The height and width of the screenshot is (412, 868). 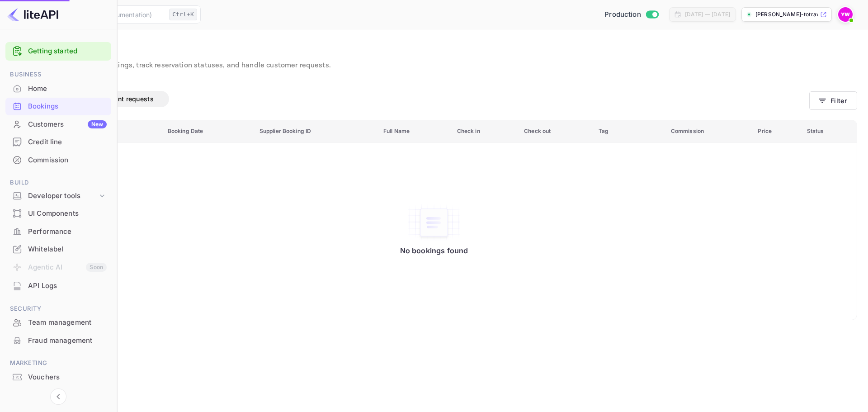 What do you see at coordinates (316, 131) in the screenshot?
I see `th: Supplier Booking ID` at bounding box center [316, 131].